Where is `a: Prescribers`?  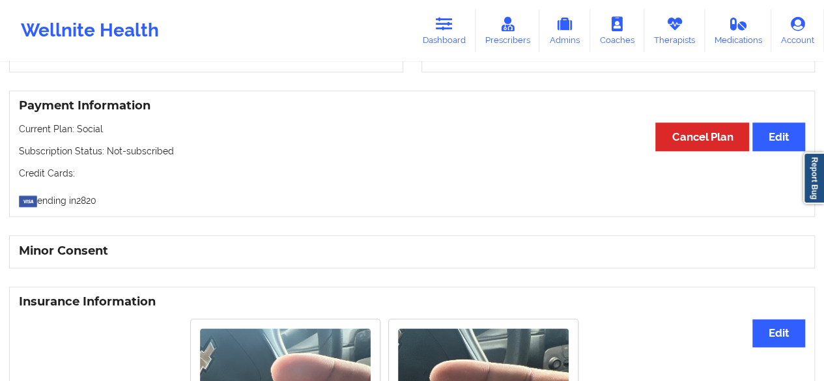 a: Prescribers is located at coordinates (507, 31).